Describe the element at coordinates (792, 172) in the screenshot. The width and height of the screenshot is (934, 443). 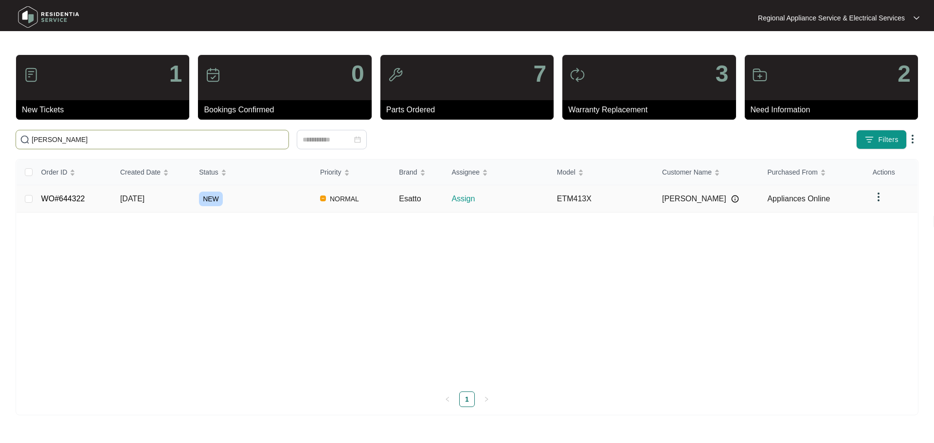
I see `span: Purchased From` at that location.